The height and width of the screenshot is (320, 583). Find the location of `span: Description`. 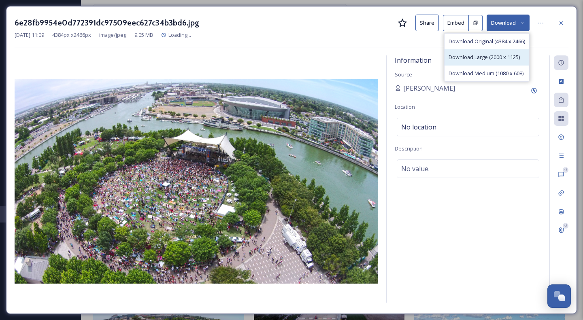

span: Description is located at coordinates (409, 149).